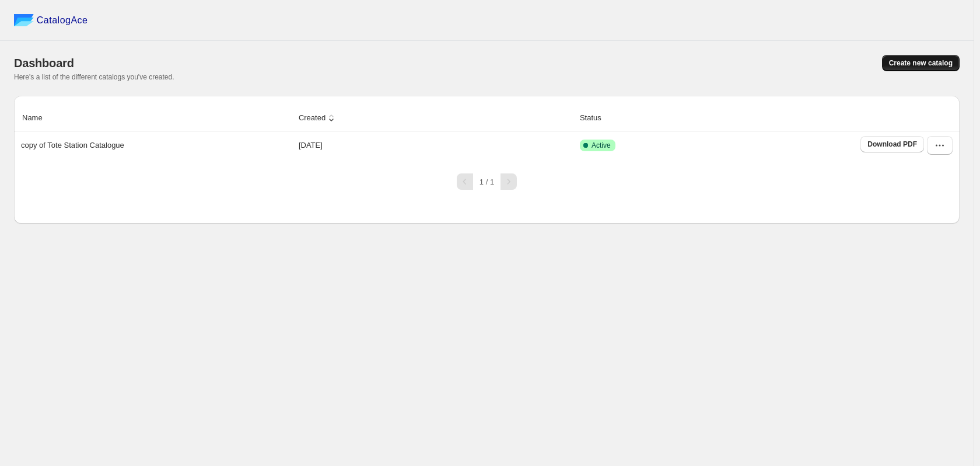  What do you see at coordinates (892, 144) in the screenshot?
I see `span: Download PDF` at bounding box center [892, 144].